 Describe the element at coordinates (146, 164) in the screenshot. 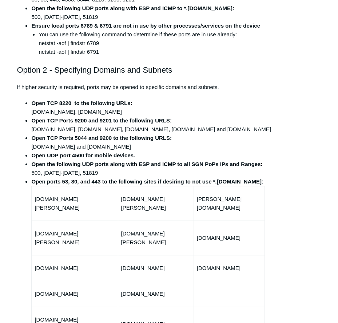

I see `strong: Open the following UDP ports along with ESP and ICMP to all SGN PoPs IPs and Ranges:` at that location.